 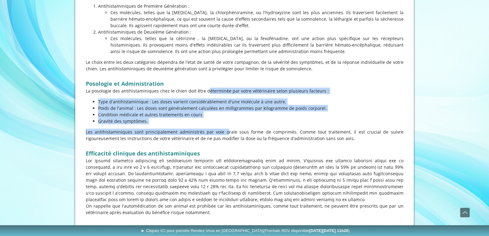 What do you see at coordinates (244, 135) in the screenshot?
I see `p: Les antihistaminiques sont principalement administrés par voie orale sous forme de comprimés. Com...` at bounding box center [244, 135].